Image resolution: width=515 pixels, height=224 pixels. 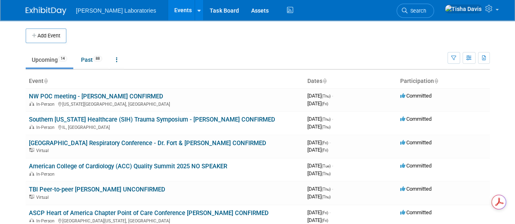 I want to click on span: 88, so click(x=98, y=59).